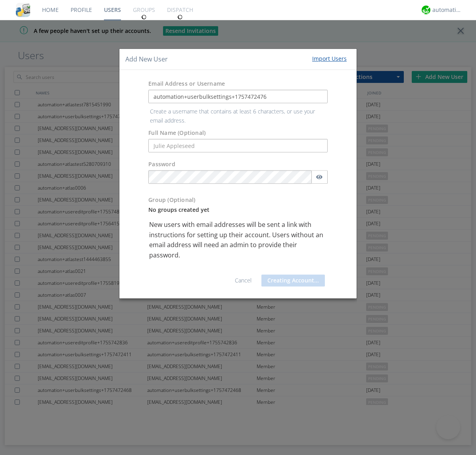 The width and height of the screenshot is (476, 455). I want to click on input: e.g. email@address.com, Housekeeping1, so click(238, 97).